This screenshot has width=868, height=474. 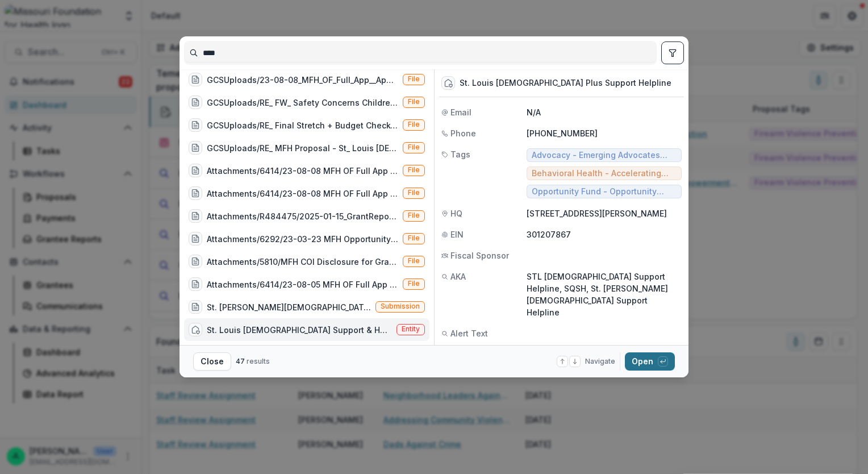 What do you see at coordinates (469, 333) in the screenshot?
I see `span: Alert Text` at bounding box center [469, 333].